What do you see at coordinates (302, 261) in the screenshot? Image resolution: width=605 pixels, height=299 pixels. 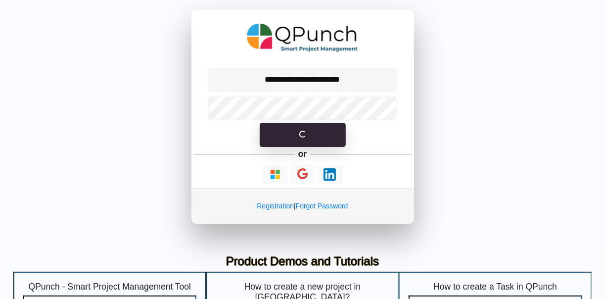 I see `h3: Product Demos and Tutorials` at bounding box center [302, 261].